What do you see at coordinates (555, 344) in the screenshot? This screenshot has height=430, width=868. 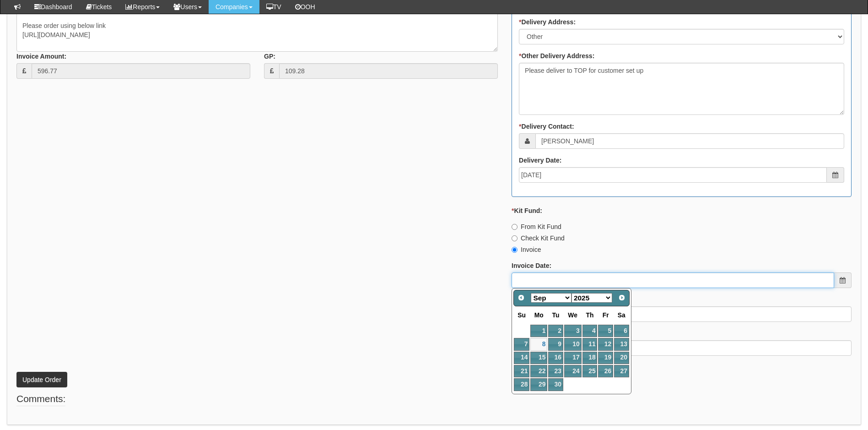 I see `a: 9` at bounding box center [555, 344].